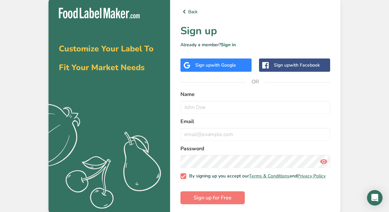 The width and height of the screenshot is (389, 212). I want to click on button: Sign up for Free, so click(212, 198).